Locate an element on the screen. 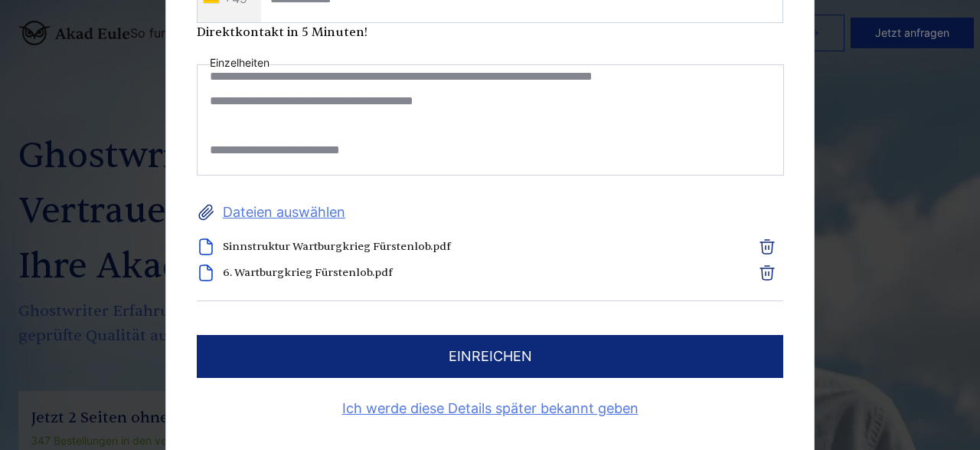 The height and width of the screenshot is (450, 980). button: einreichen is located at coordinates (490, 357).